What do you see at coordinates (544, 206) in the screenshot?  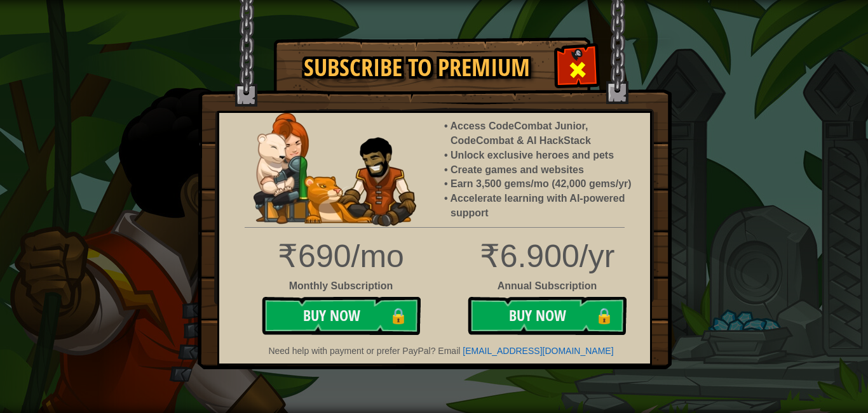 I see `li: Accelerate learning with AI-powered support` at bounding box center [544, 206].